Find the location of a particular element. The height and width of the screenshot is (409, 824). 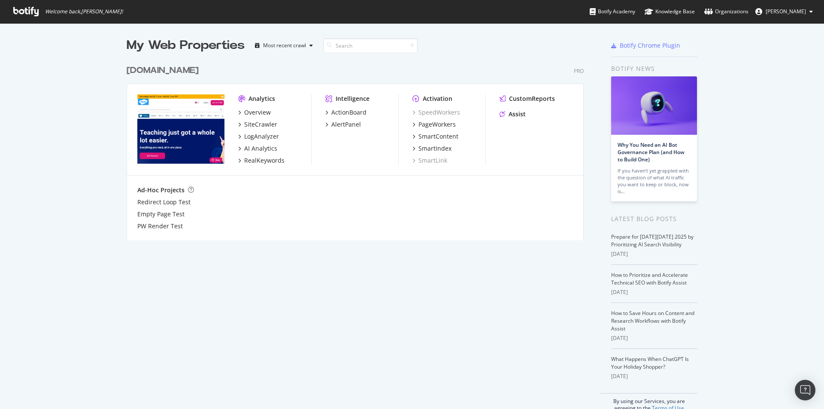

div: SmartIndex is located at coordinates (435, 148).